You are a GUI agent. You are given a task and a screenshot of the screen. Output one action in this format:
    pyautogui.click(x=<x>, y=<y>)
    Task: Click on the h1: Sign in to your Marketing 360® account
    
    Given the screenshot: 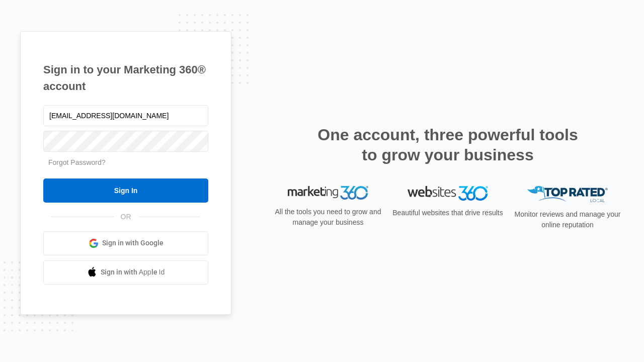 What is the action you would take?
    pyautogui.click(x=126, y=78)
    